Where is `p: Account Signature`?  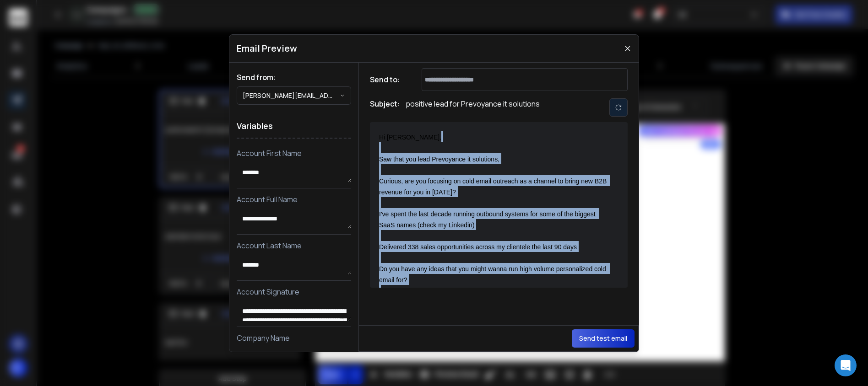 p: Account Signature is located at coordinates (294, 292).